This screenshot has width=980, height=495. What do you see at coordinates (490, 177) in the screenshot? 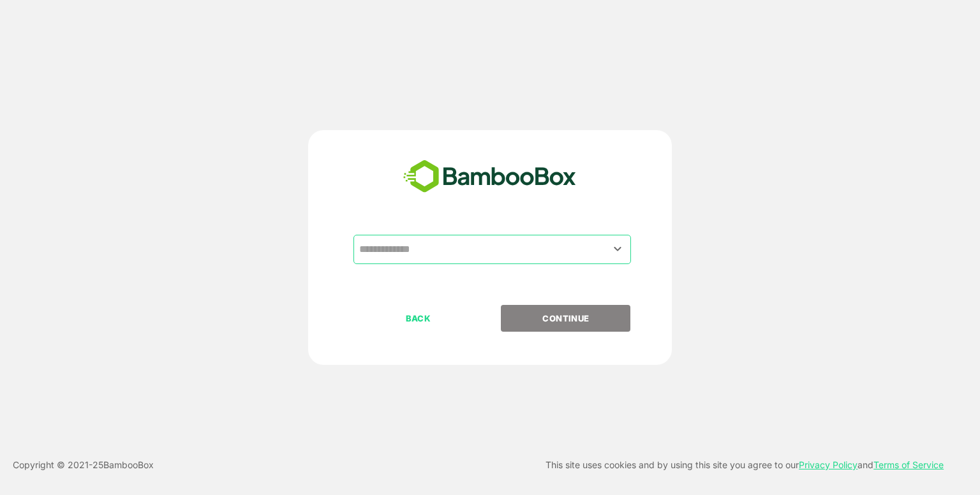
I see `img: bamboobox` at bounding box center [490, 177].